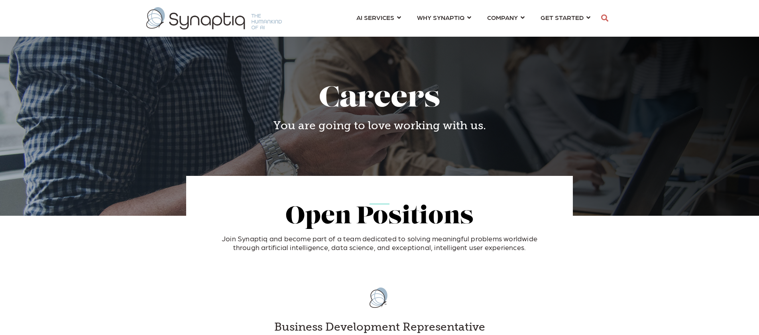 This screenshot has height=335, width=759. Describe the element at coordinates (380, 327) in the screenshot. I see `h4: Business Development Representative` at that location.